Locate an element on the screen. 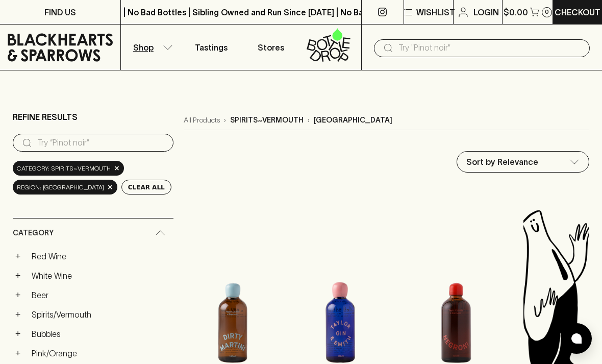 The height and width of the screenshot is (364, 602). p: spirits~vermouth is located at coordinates (267, 120).